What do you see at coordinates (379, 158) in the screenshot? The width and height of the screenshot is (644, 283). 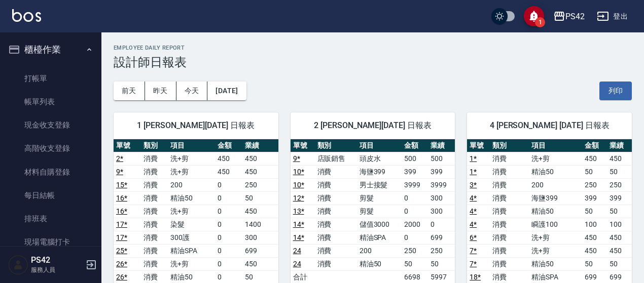 I see `td: 頭皮水` at bounding box center [379, 158].